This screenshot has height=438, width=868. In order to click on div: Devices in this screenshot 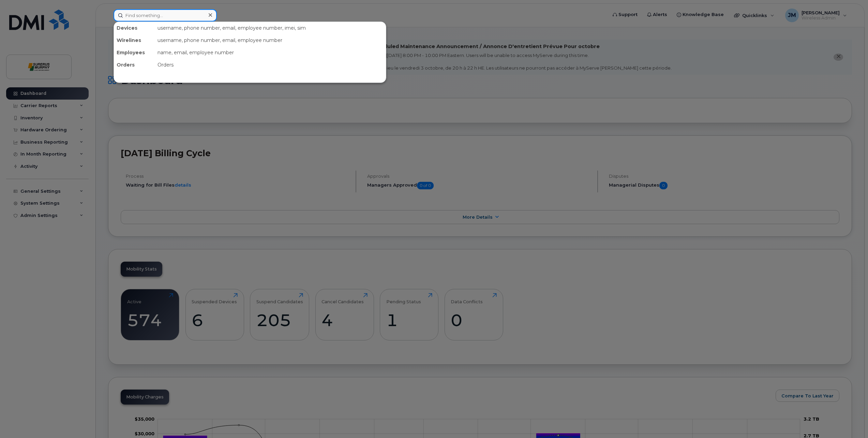, I will do `click(134, 28)`.